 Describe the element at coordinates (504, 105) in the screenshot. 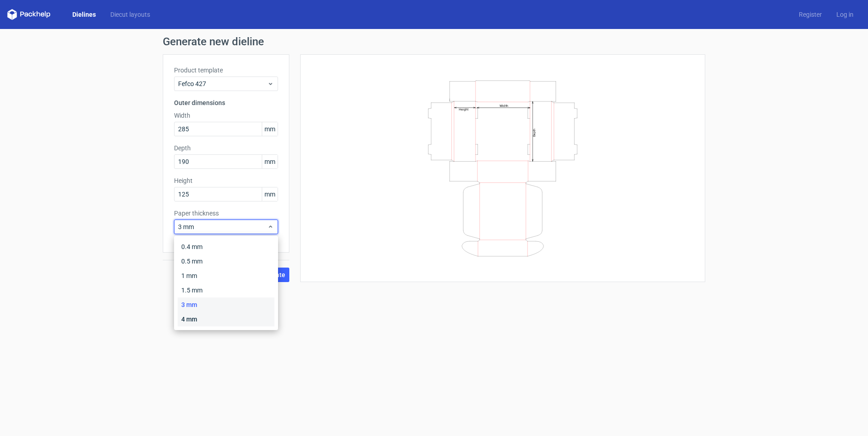

I see `text: Width` at that location.